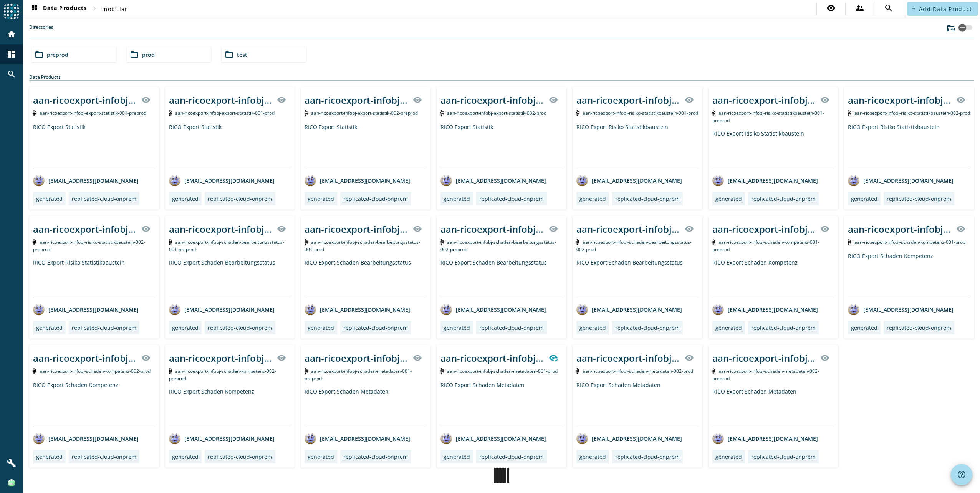 The width and height of the screenshot is (980, 493). I want to click on span: Kafka Topic: aan-ricoexport-infobj-risiko-statistikbaustein-001-prod, so click(640, 113).